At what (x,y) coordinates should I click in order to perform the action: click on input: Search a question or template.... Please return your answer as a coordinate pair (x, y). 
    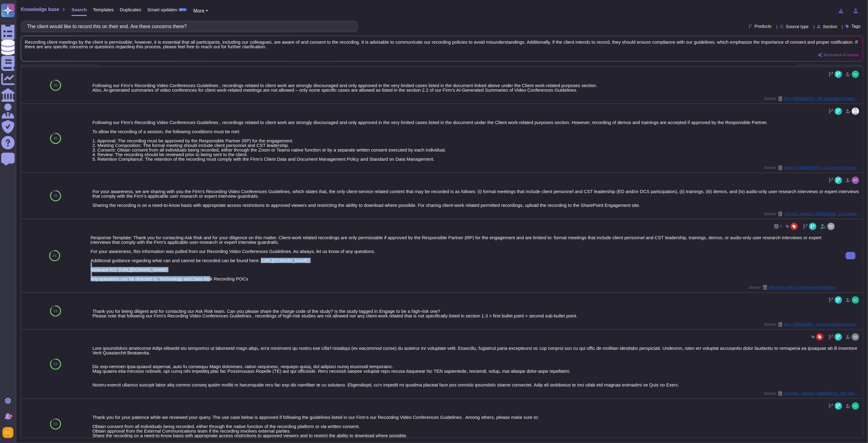
    Looking at the image, I should click on (188, 26).